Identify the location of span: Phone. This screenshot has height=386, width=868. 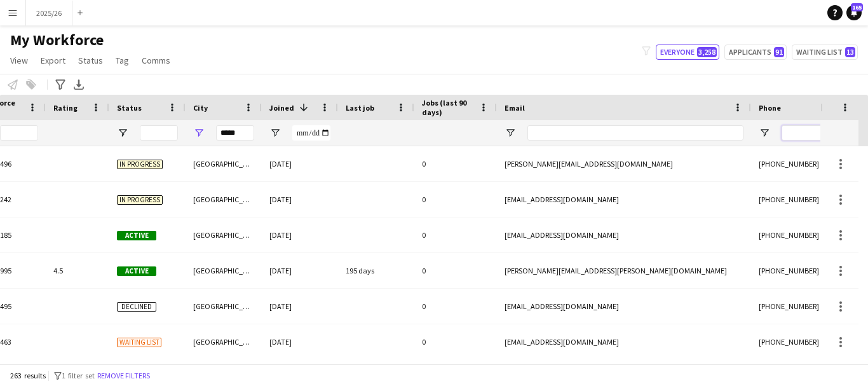
(769, 107).